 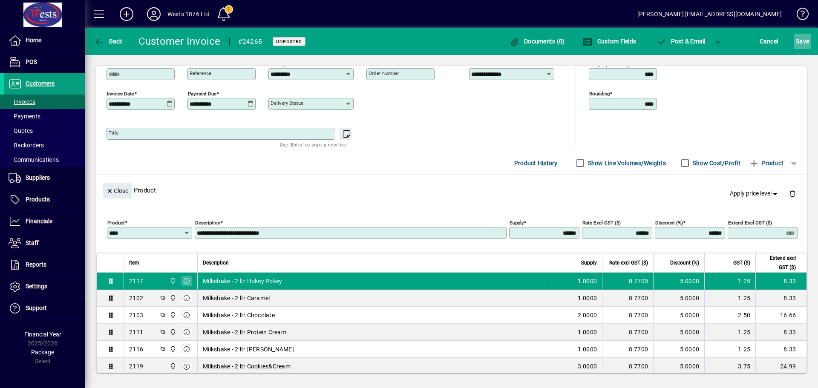 What do you see at coordinates (588, 366) in the screenshot?
I see `span: 3.0000` at bounding box center [588, 366].